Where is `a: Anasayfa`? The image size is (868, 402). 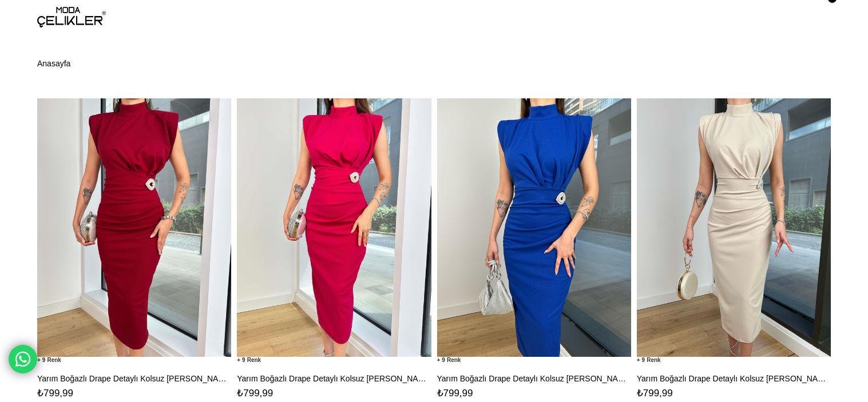 a: Anasayfa is located at coordinates (53, 64).